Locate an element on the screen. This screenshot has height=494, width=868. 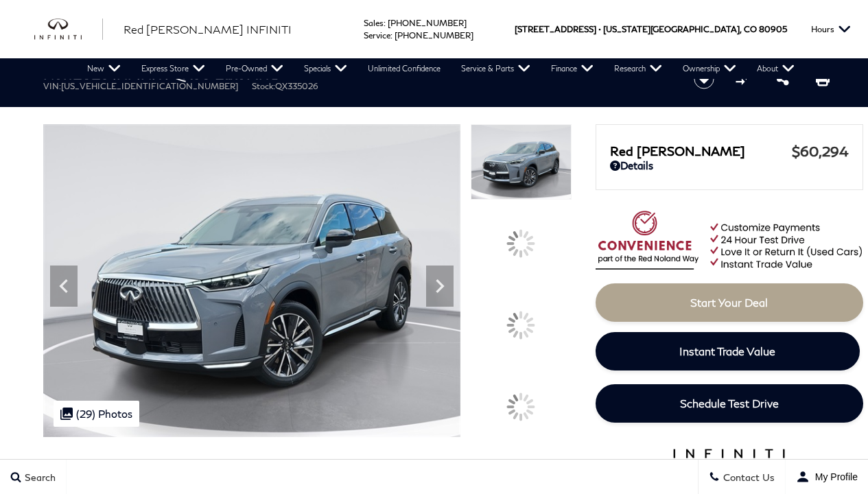
a: Details is located at coordinates (730, 165).